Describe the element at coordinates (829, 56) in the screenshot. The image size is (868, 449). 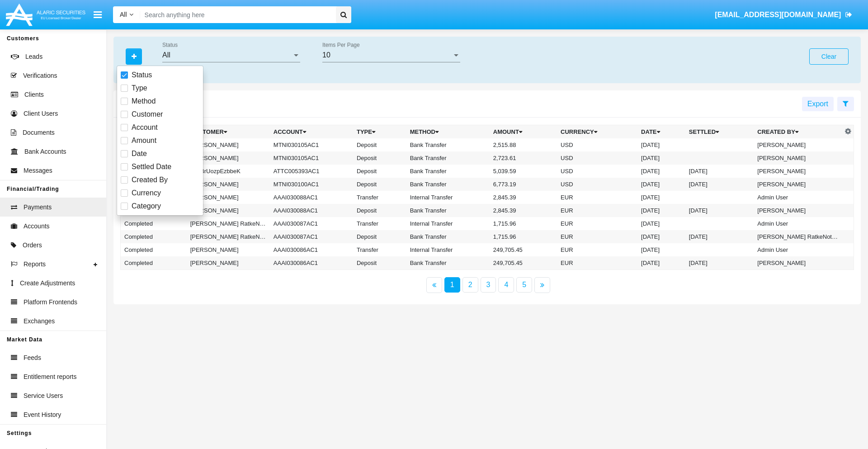
I see `button: Clear` at that location.